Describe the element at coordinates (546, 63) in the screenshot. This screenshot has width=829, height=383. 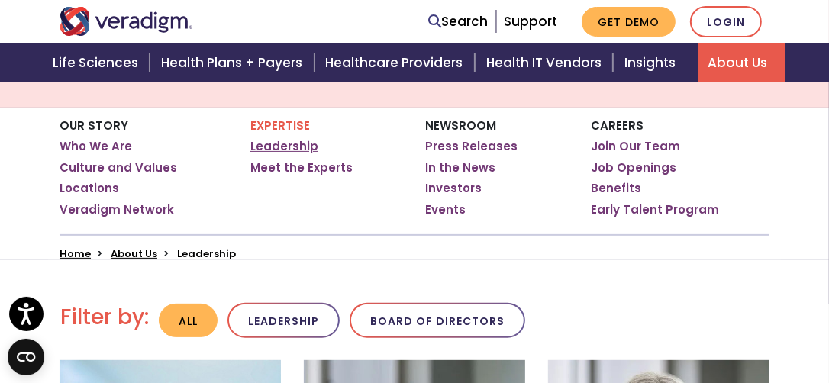
I see `a: Health IT Vendors` at that location.